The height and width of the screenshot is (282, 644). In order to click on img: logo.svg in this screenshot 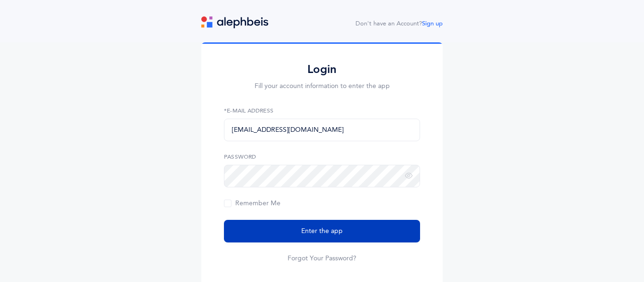, I will do `click(235, 22)`.